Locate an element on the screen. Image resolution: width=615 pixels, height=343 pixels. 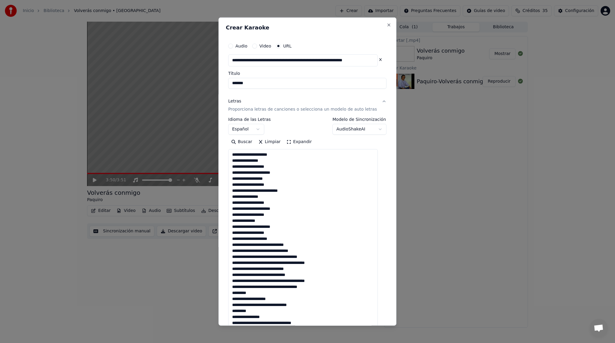
label: Video is located at coordinates (265, 46).